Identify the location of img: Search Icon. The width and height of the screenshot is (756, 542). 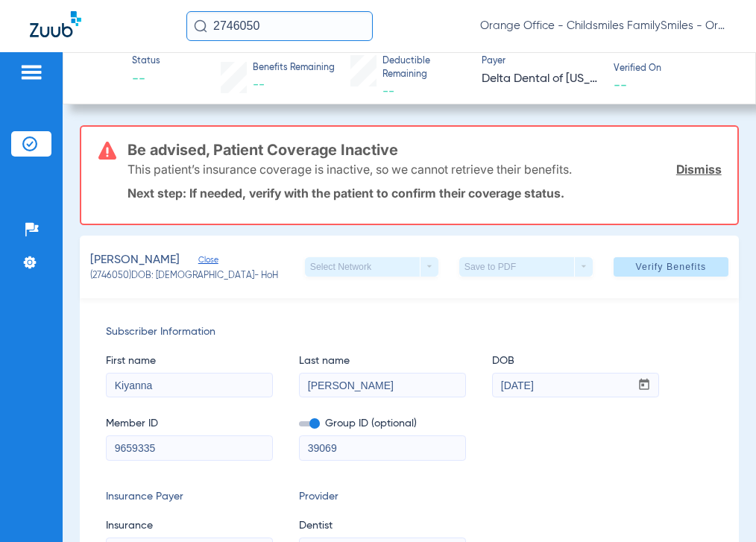
(201, 26).